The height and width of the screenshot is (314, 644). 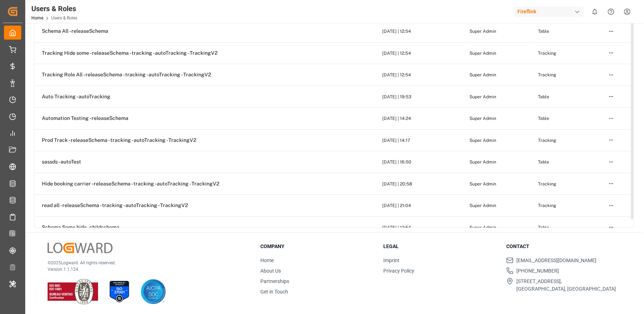 I want to click on img: ISO 27001 Certification, so click(x=119, y=292).